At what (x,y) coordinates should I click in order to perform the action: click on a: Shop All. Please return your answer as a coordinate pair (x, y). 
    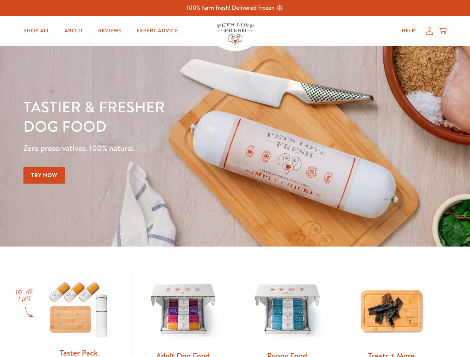
    Looking at the image, I should click on (36, 31).